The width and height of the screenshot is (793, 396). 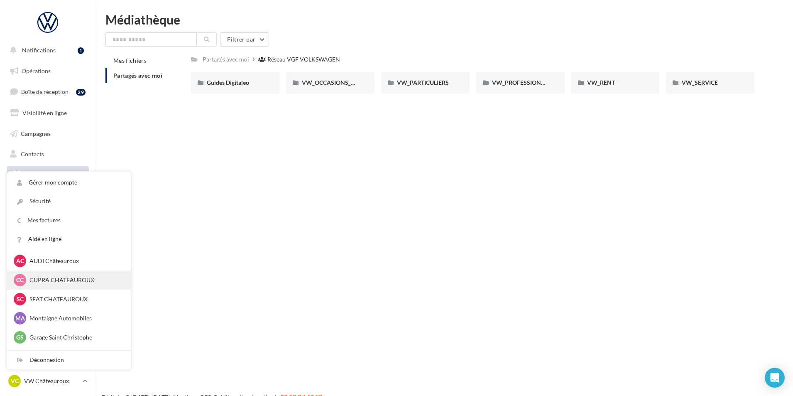 I want to click on p: VW Châteauroux, so click(x=52, y=381).